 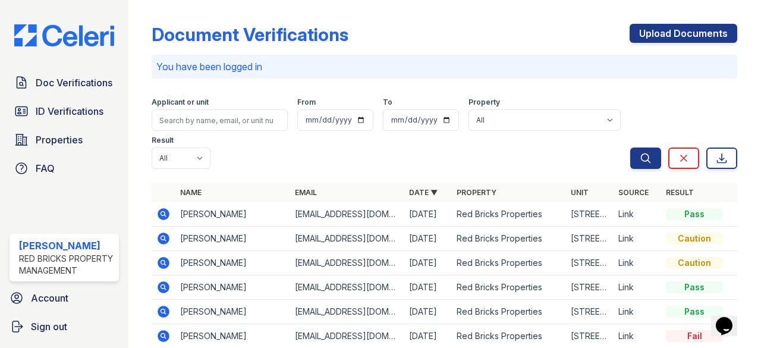 I want to click on label: Property, so click(x=484, y=102).